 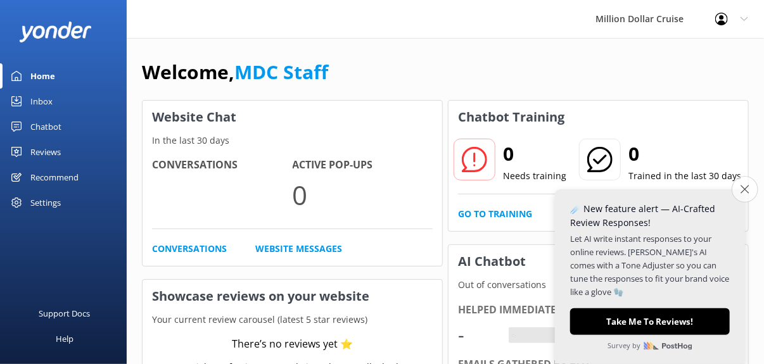 What do you see at coordinates (495, 214) in the screenshot?
I see `a: Go to Training` at bounding box center [495, 214].